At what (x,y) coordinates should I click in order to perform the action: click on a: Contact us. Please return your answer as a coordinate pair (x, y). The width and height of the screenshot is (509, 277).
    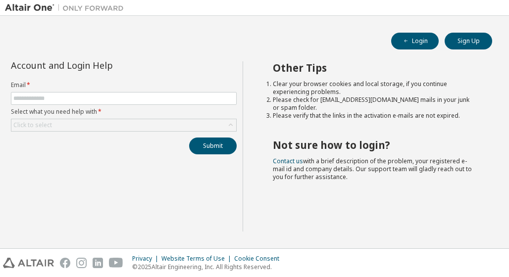
    Looking at the image, I should click on (288, 161).